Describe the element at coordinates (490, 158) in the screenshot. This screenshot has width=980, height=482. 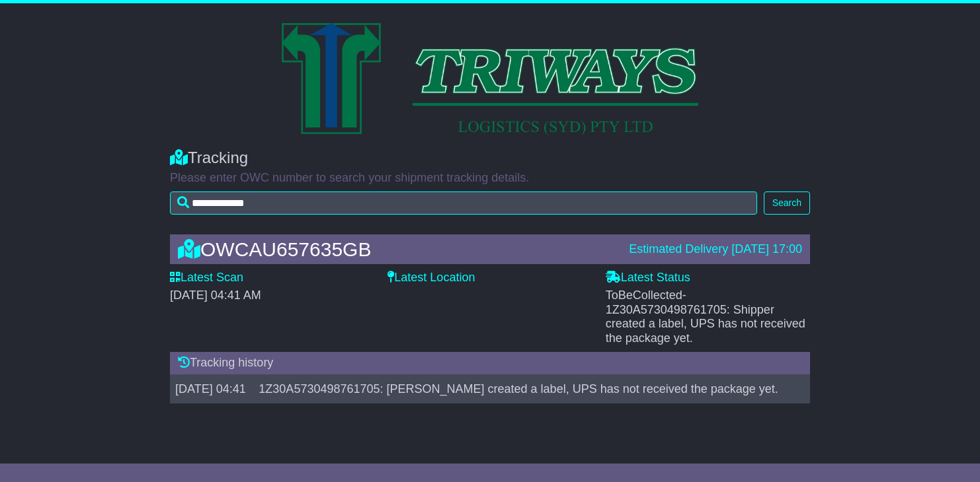
I see `div: Tracking` at that location.